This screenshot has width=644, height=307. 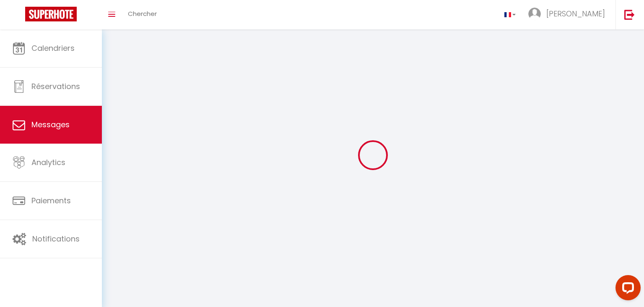 I want to click on span: Notifications, so click(x=56, y=238).